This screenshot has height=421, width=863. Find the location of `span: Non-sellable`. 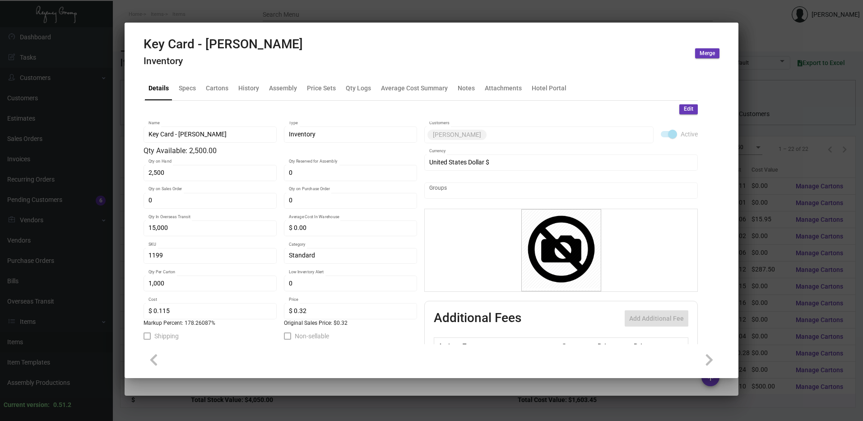

span: Non-sellable is located at coordinates (312, 336).